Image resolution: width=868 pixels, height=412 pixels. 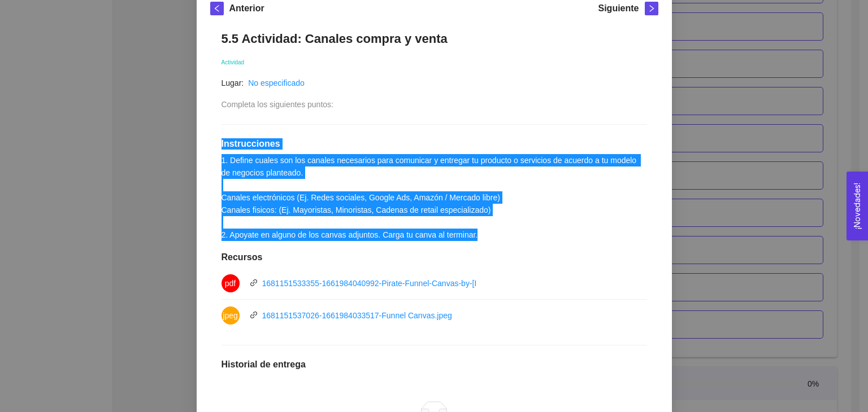 I want to click on a: 1681151537026-1661984033517-Funnel Canvas.jpeg, so click(x=357, y=315).